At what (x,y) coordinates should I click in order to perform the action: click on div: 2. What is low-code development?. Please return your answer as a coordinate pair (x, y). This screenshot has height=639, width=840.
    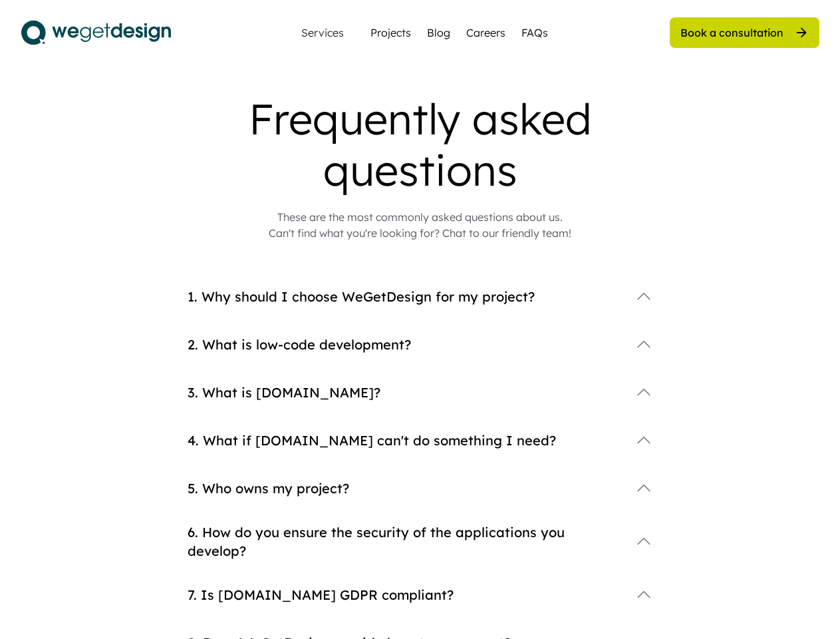
    Looking at the image, I should click on (404, 345).